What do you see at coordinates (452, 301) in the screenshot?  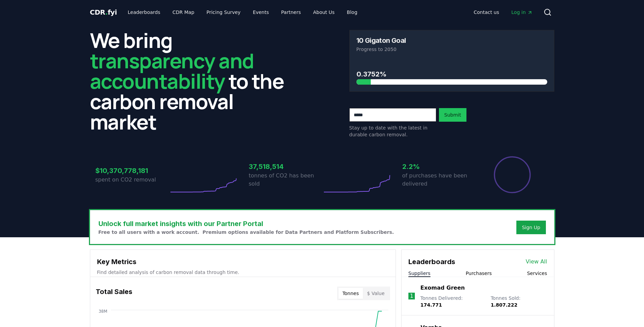 I see `p: Tonnes Delivered :` at bounding box center [452, 301].